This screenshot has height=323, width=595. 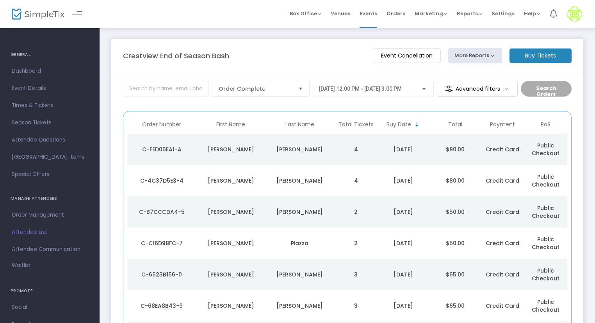 What do you see at coordinates (50, 55) in the screenshot?
I see `h4: GENERAL` at bounding box center [50, 55].